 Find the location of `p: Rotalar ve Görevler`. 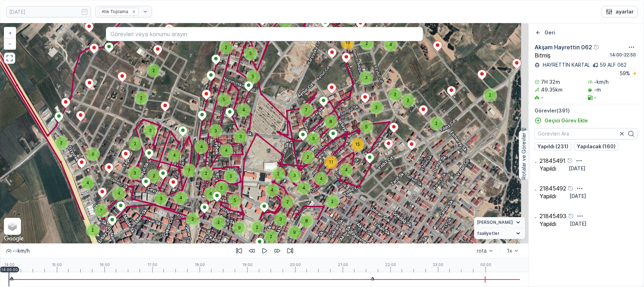

p: Rotalar ve Görevler is located at coordinates (524, 156).